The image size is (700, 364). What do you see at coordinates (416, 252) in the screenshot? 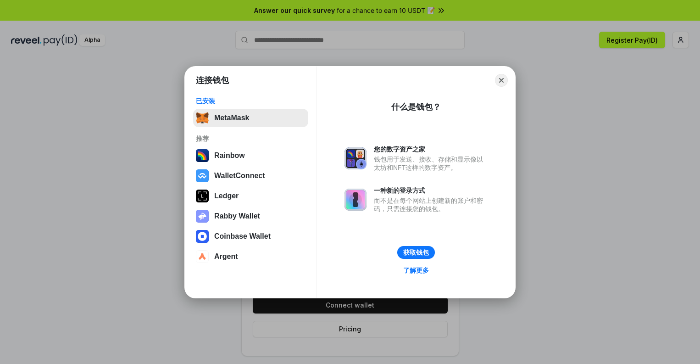
I see `div: 获取钱包` at bounding box center [416, 252].